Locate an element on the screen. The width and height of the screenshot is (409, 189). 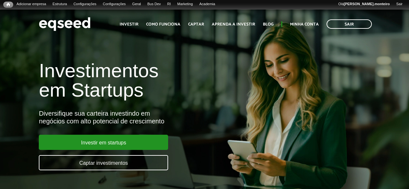
img: EqSeed is located at coordinates (65, 24).